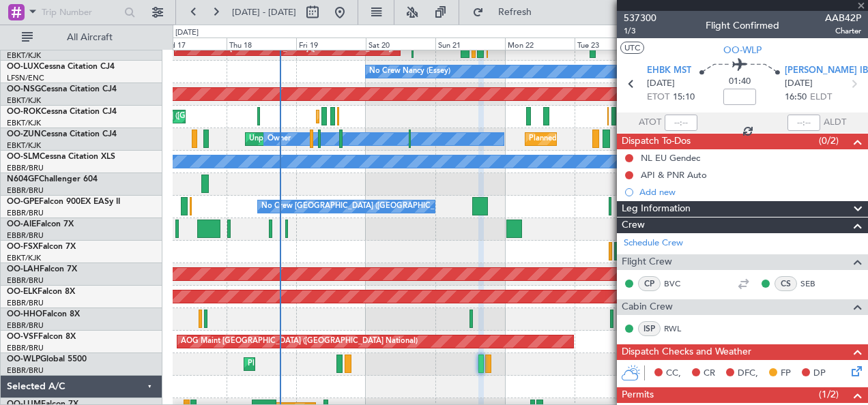 The width and height of the screenshot is (868, 405). What do you see at coordinates (656, 141) in the screenshot?
I see `span: Dispatch To-Dos` at bounding box center [656, 141].